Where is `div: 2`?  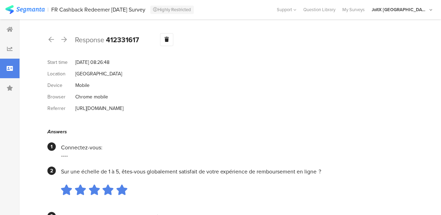
div: 2 is located at coordinates (52, 170).